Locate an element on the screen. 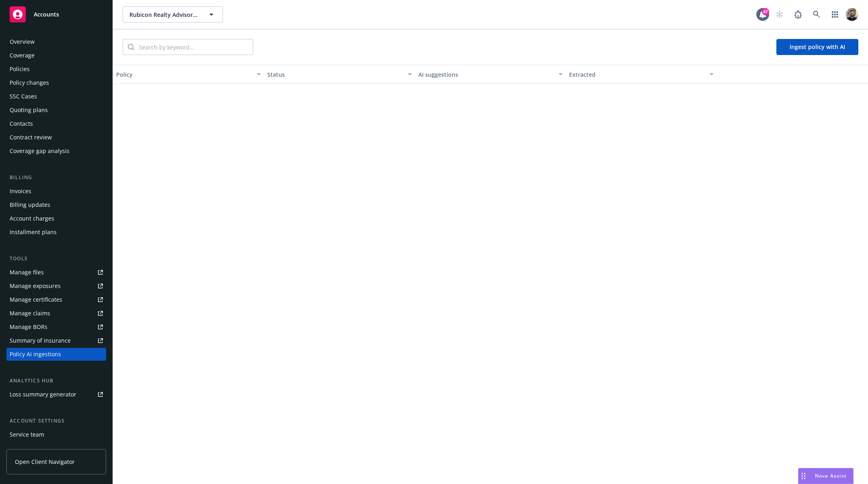  span: Manage exposures is located at coordinates (56, 286).